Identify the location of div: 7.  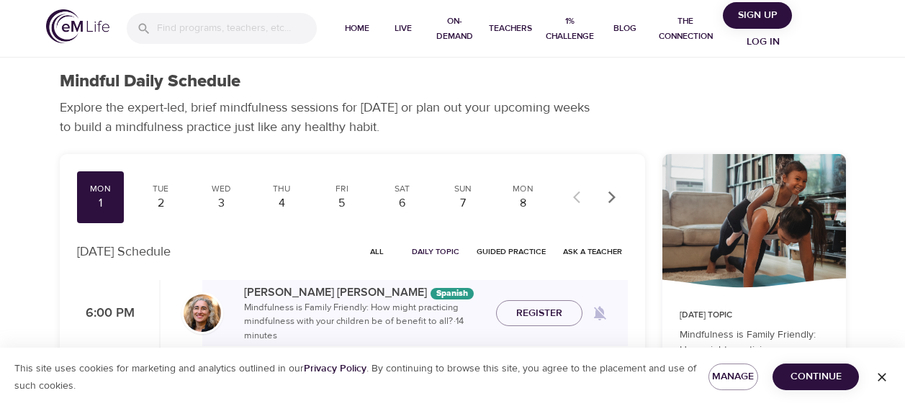
(463, 203).